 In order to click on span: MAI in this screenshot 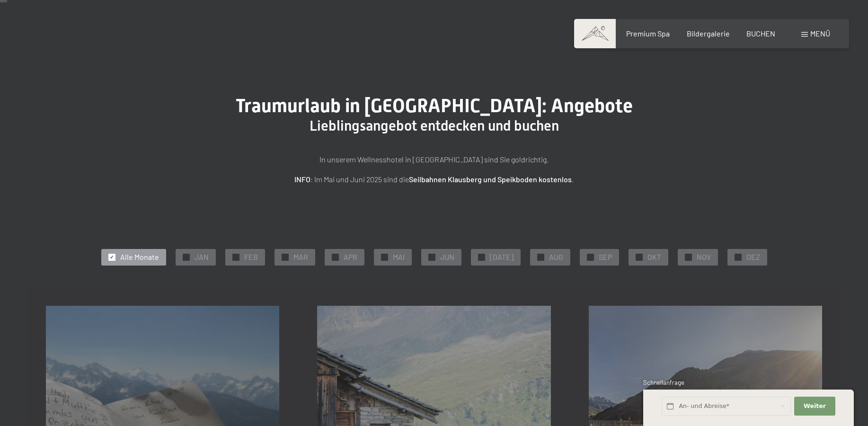, I will do `click(399, 257)`.